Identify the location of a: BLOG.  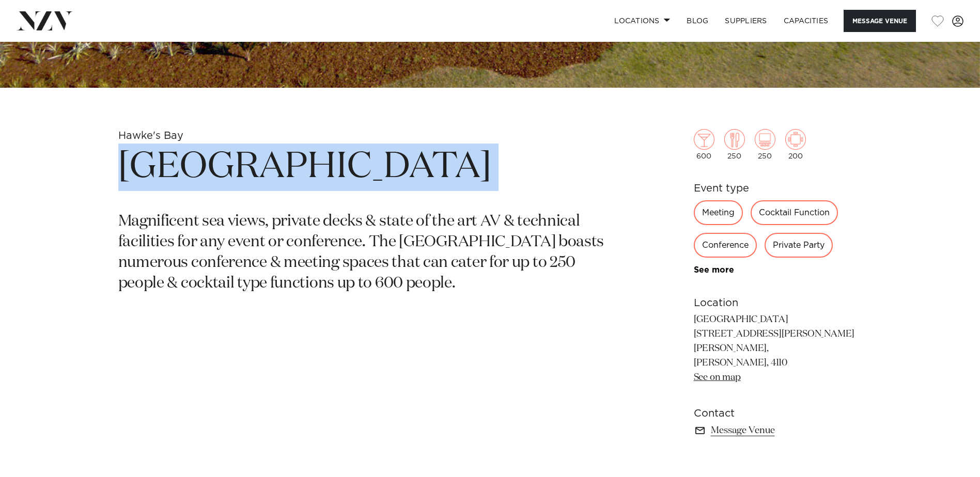
(697, 21).